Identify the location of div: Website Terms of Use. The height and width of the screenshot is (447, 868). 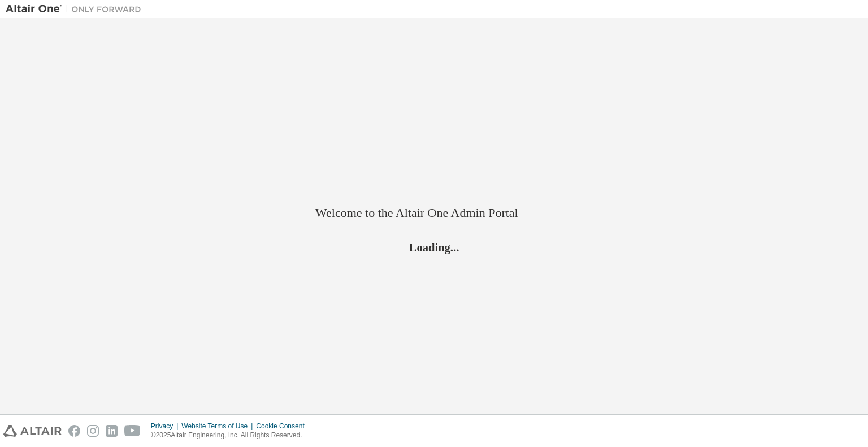
(218, 427).